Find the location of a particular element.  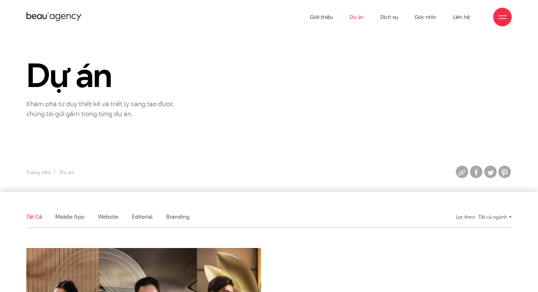

h1: Dự án is located at coordinates (102, 75).